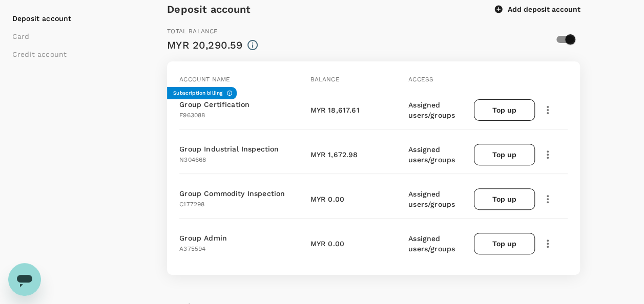 The image size is (644, 304). Describe the element at coordinates (198, 93) in the screenshot. I see `h6: Subscription billing` at that location.